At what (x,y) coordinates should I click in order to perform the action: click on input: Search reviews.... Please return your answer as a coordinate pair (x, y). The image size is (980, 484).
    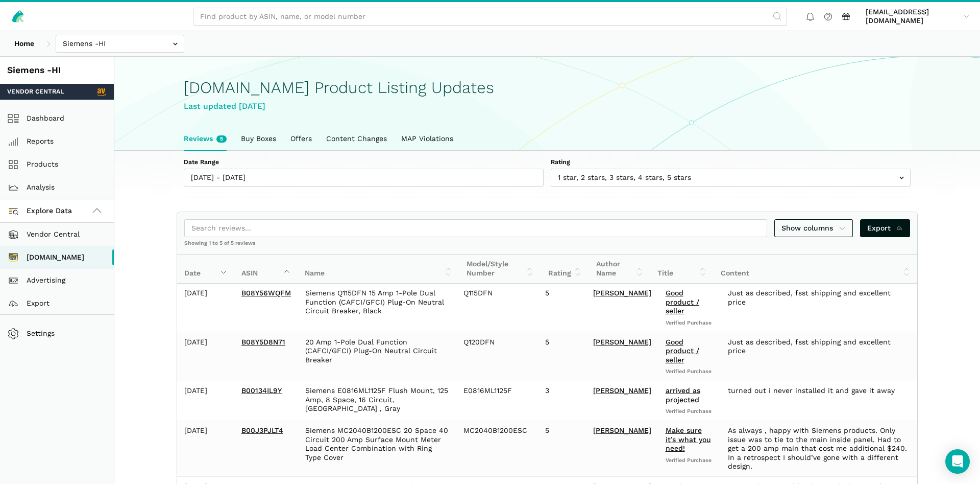
    Looking at the image, I should click on (476, 228).